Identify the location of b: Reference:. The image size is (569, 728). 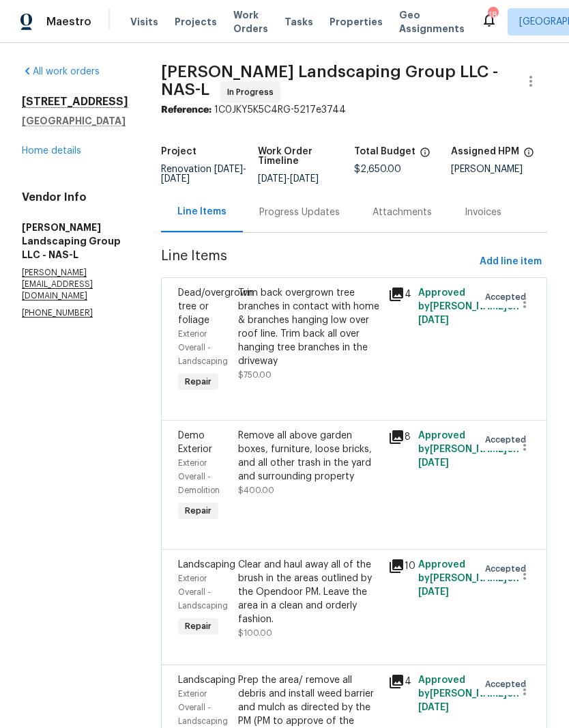
(186, 110).